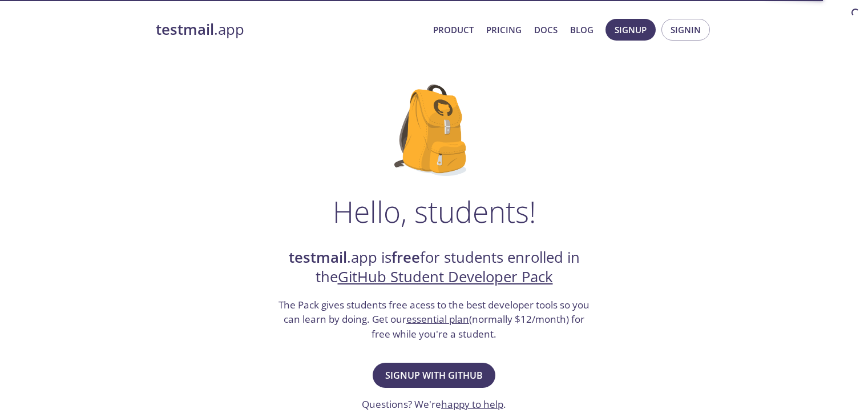  I want to click on a: GitHub Student Developer Pack, so click(445, 276).